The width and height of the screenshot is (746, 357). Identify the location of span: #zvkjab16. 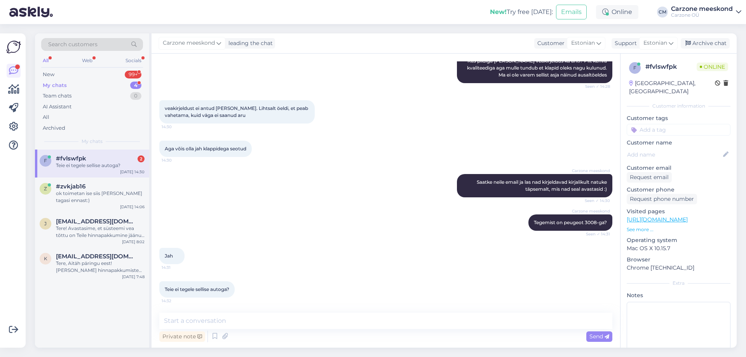
(71, 187).